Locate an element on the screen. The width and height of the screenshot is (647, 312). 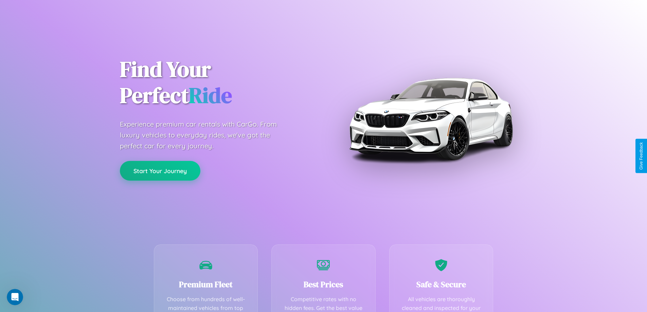
h3: Safe & Secure is located at coordinates (441, 284).